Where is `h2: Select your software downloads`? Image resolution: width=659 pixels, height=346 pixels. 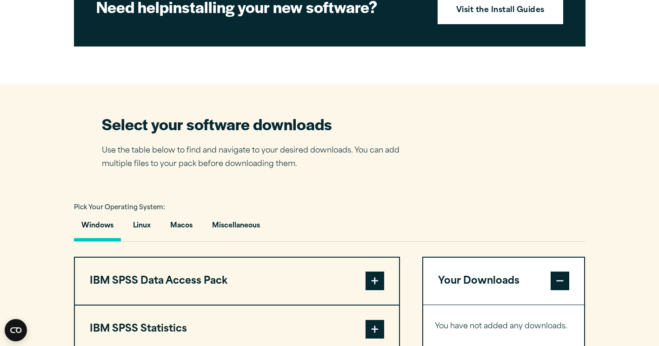
h2: Select your software downloads is located at coordinates (258, 124).